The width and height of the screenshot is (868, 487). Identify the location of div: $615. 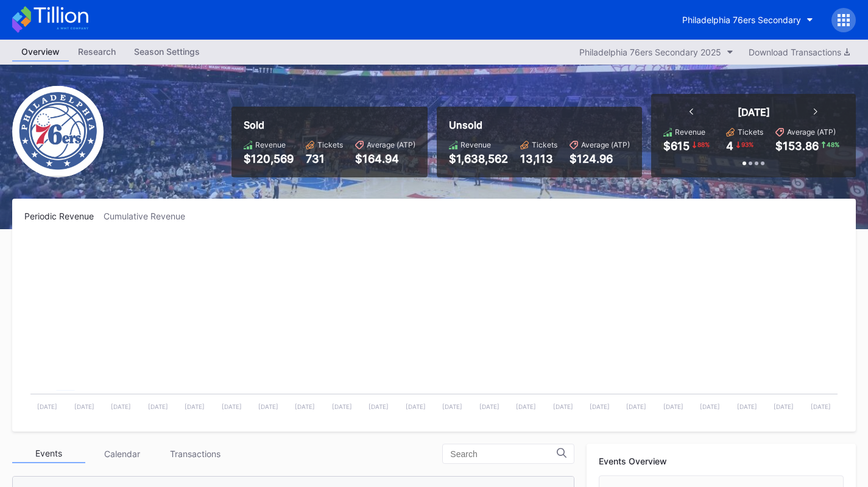
(676, 146).